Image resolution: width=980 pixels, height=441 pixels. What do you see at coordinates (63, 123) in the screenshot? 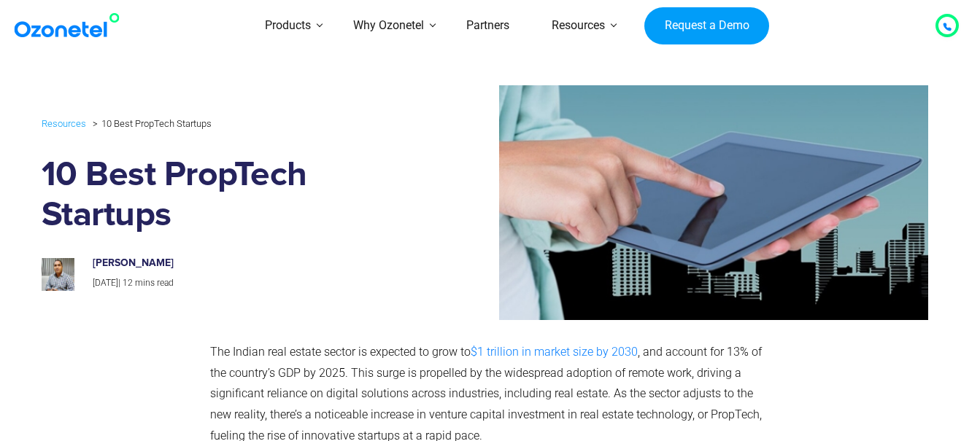
I see `a: Resources` at bounding box center [63, 123].